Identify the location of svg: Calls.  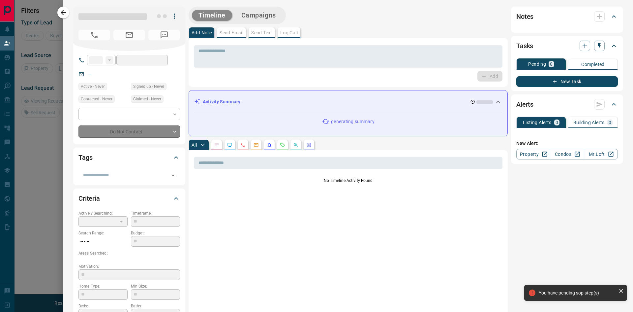
(243, 145).